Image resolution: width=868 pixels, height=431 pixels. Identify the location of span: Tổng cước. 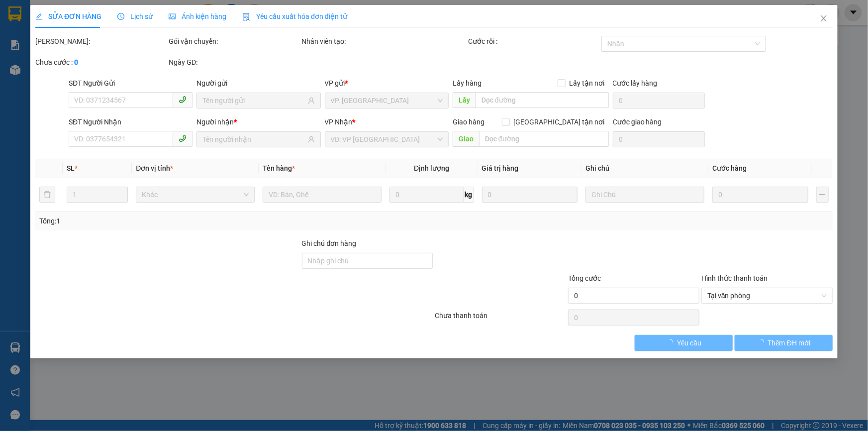
(585, 278).